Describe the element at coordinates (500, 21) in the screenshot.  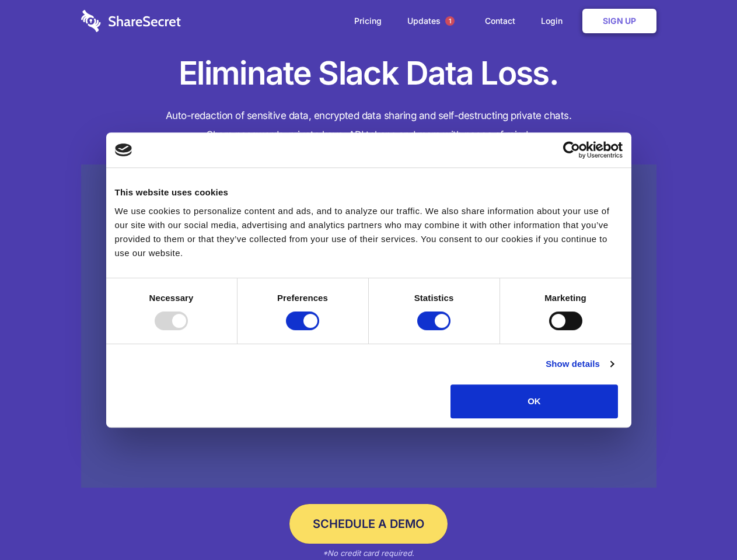
I see `a: Contact` at that location.